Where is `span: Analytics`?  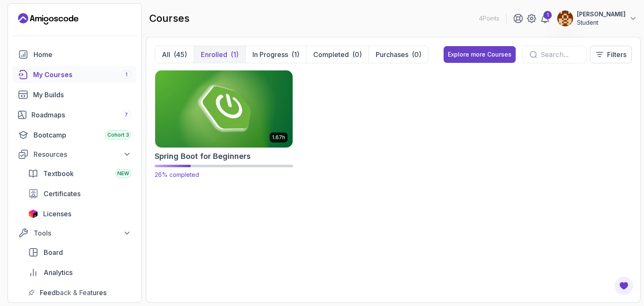
span: Analytics is located at coordinates (58, 273).